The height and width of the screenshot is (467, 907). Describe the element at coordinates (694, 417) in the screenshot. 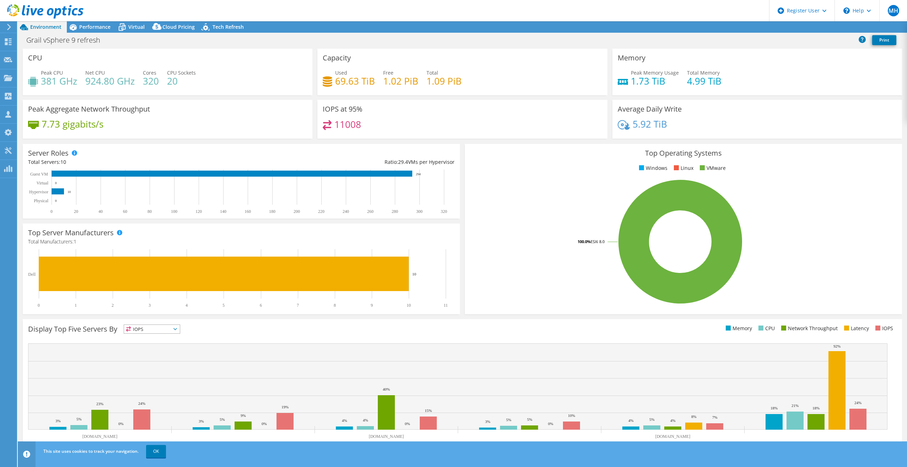

I see `text: 8%` at that location.